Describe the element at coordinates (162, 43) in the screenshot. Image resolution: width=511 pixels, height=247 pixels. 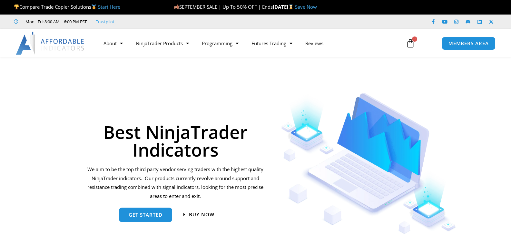
I see `a: NinjaTrader Products` at that location.